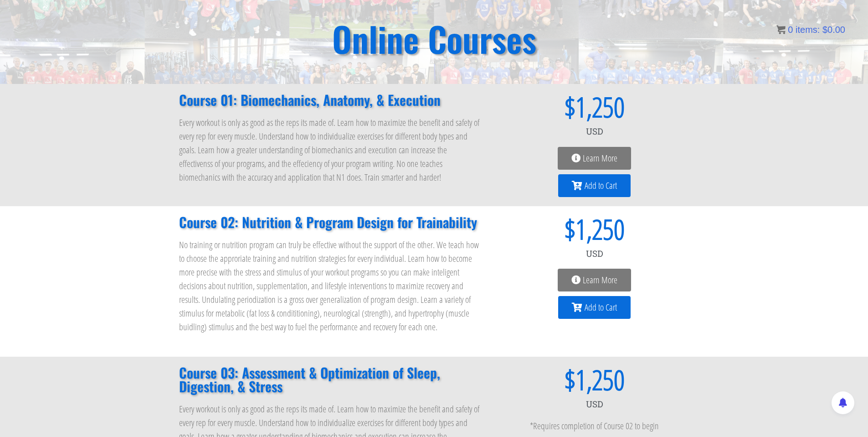  I want to click on p: No training or nutrition program can truly be effective without the support of the other. We teac..., so click(330, 286).